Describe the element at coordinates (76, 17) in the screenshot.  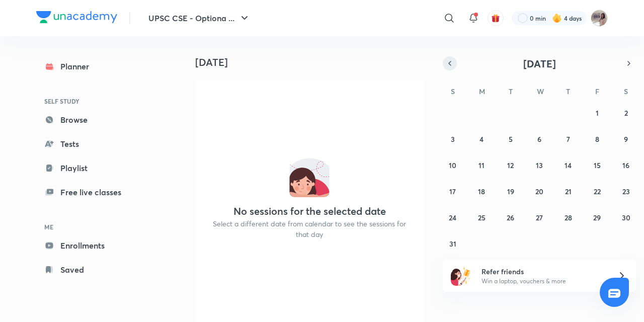
I see `img: Company Logo` at that location.